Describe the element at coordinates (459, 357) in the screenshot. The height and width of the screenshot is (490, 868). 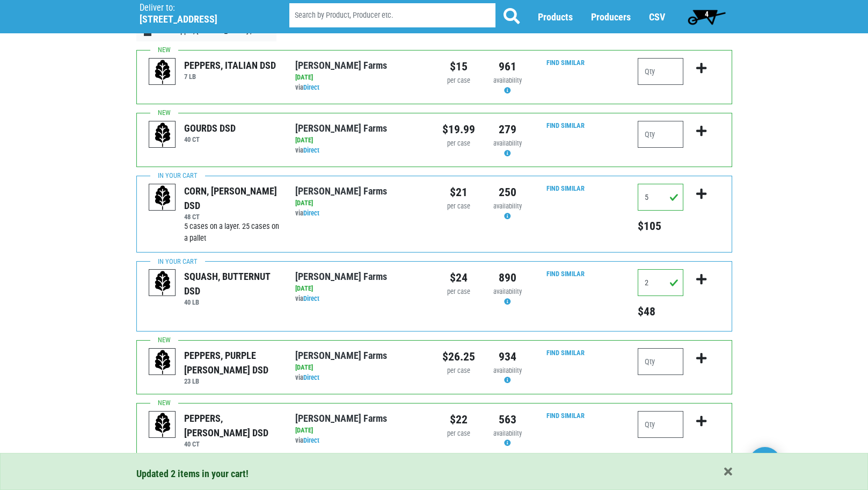
I see `div: $26.25` at that location.